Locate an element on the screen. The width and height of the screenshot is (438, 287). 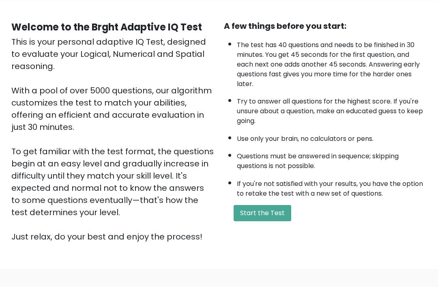
li: Use only your brain, no calculators or pens. is located at coordinates (332, 137).